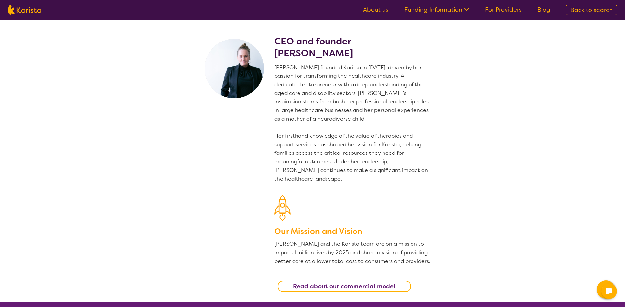 This screenshot has height=307, width=625. What do you see at coordinates (591, 10) in the screenshot?
I see `a: Back to search` at bounding box center [591, 10].